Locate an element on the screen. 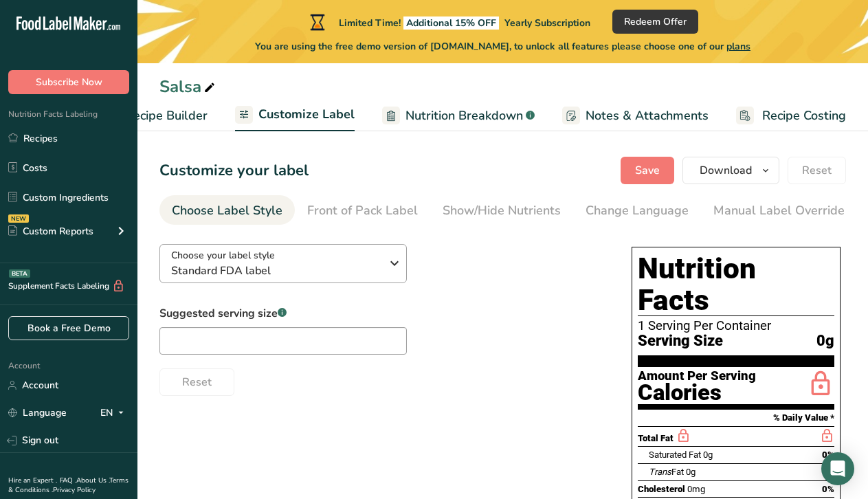 Image resolution: width=868 pixels, height=499 pixels. span: Choose your label style is located at coordinates (223, 255).